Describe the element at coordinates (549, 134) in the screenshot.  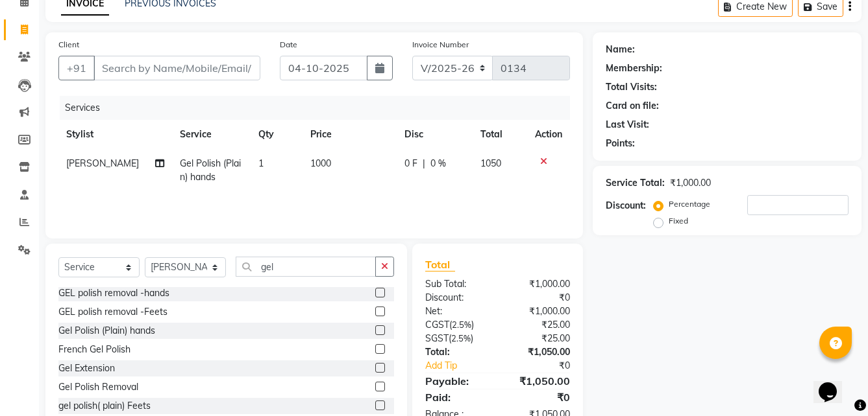
I see `th: Action` at that location.